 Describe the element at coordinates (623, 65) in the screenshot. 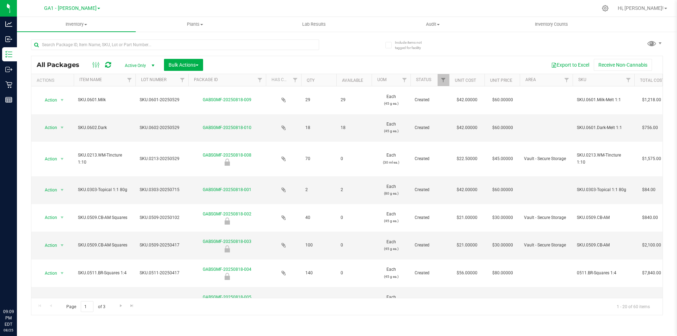

I see `button: Receive Non-Cannabis` at that location.